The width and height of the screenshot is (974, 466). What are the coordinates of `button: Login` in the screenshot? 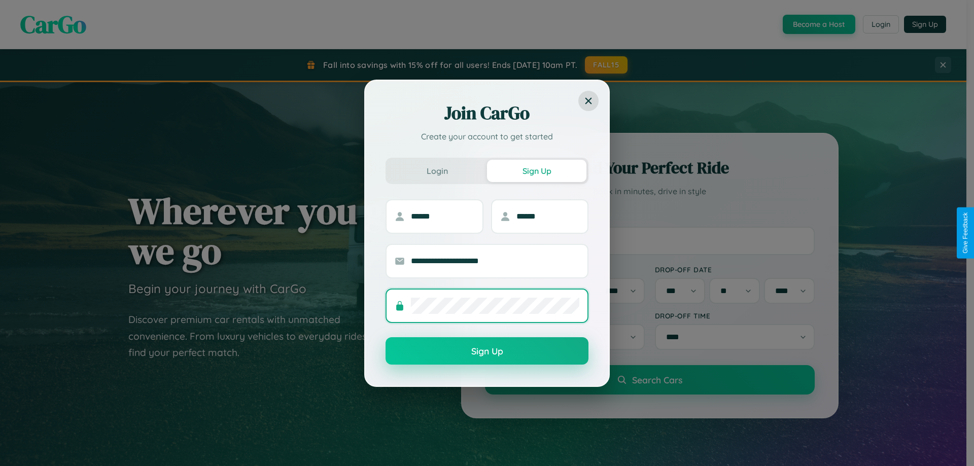 It's located at (437, 171).